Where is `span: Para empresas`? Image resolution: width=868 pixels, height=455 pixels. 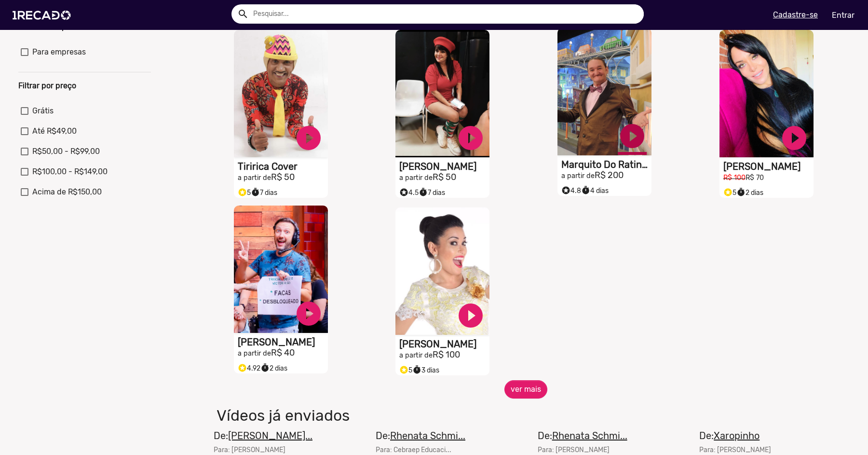 span: Para empresas is located at coordinates (59, 52).